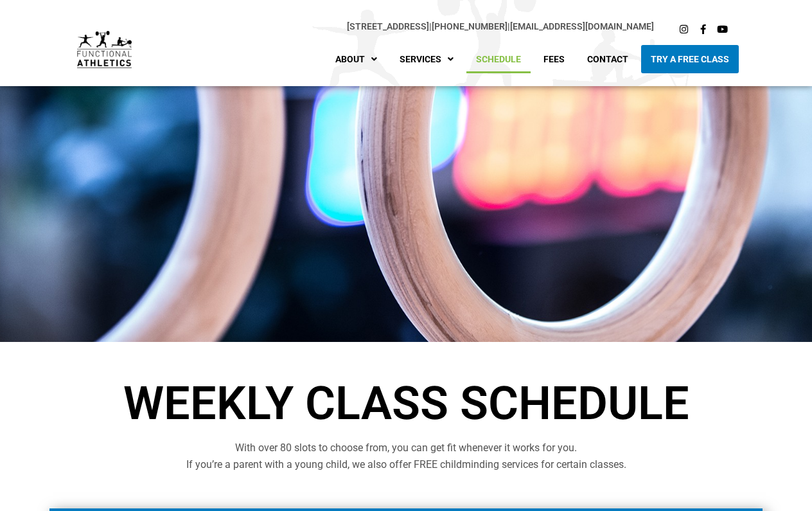 The width and height of the screenshot is (812, 511). I want to click on a: Fees, so click(554, 59).